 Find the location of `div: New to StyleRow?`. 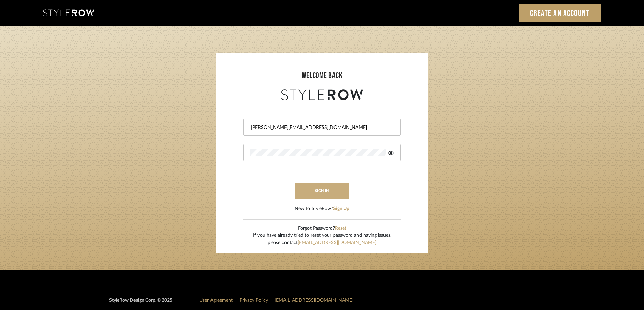

div: New to StyleRow? is located at coordinates (322, 209).